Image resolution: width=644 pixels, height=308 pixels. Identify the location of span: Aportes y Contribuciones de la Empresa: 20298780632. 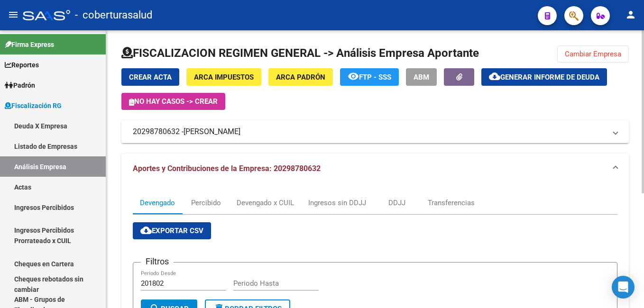
(226, 168).